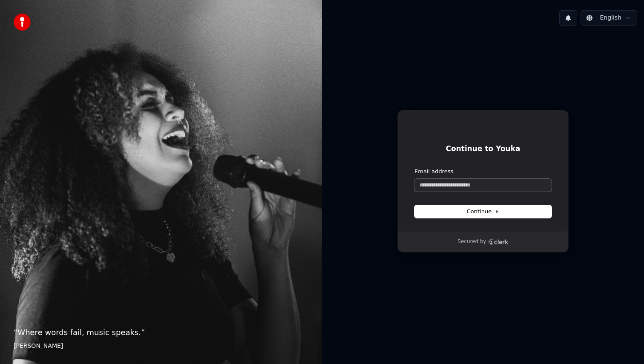 The width and height of the screenshot is (644, 364). What do you see at coordinates (483, 212) in the screenshot?
I see `span: Continue` at bounding box center [483, 212].